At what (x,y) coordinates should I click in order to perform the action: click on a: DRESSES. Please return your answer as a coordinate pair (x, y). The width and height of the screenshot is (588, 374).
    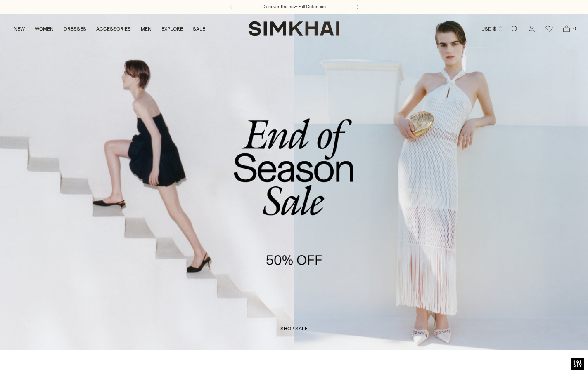
    Looking at the image, I should click on (75, 29).